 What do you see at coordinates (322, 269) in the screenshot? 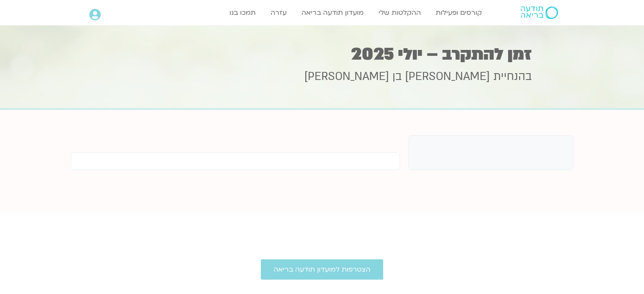
I see `span: הצטרפות למועדון תודעה בריאה` at bounding box center [322, 269].